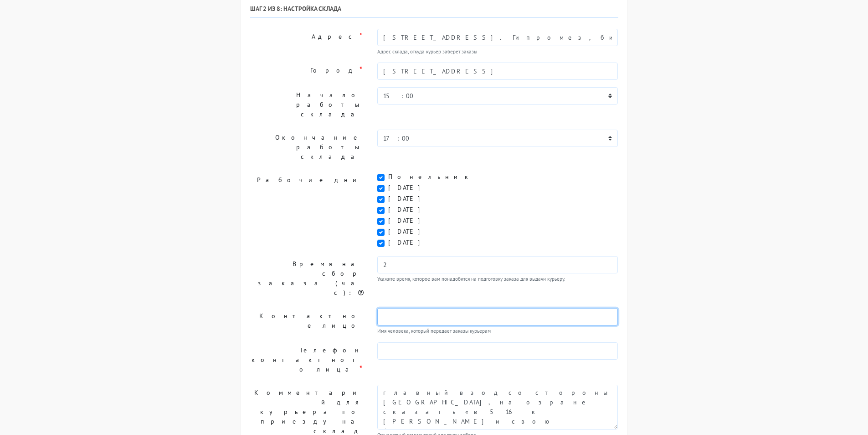  I want to click on label: Город, so click(307, 71).